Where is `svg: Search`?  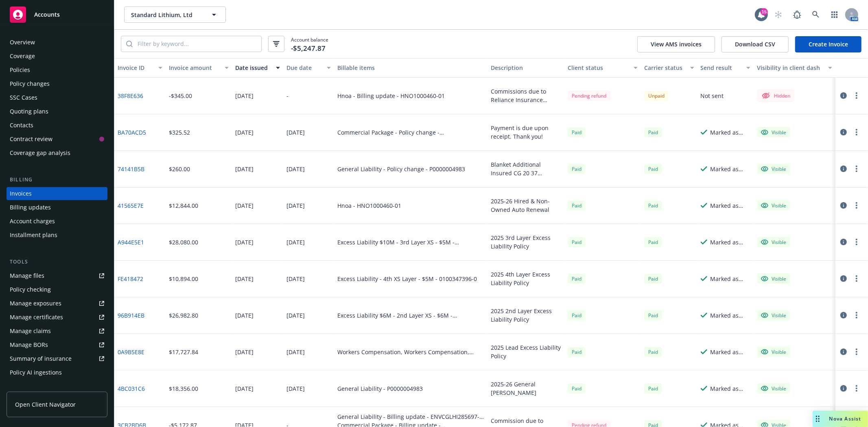
svg: Search is located at coordinates (130, 44).